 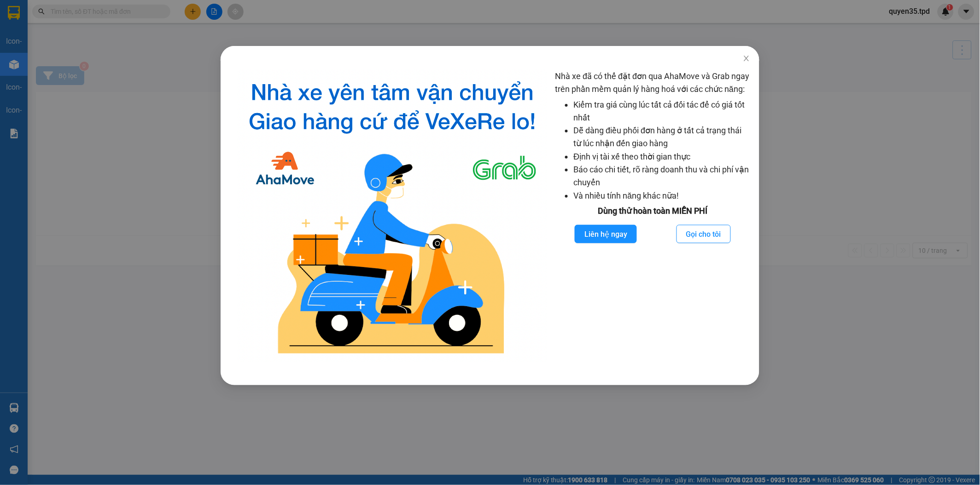 I want to click on li: Dễ dàng điều phối đơn hàng ở tất cả trạng thái từ lúc nhận đến giao hàng, so click(x=661, y=137).